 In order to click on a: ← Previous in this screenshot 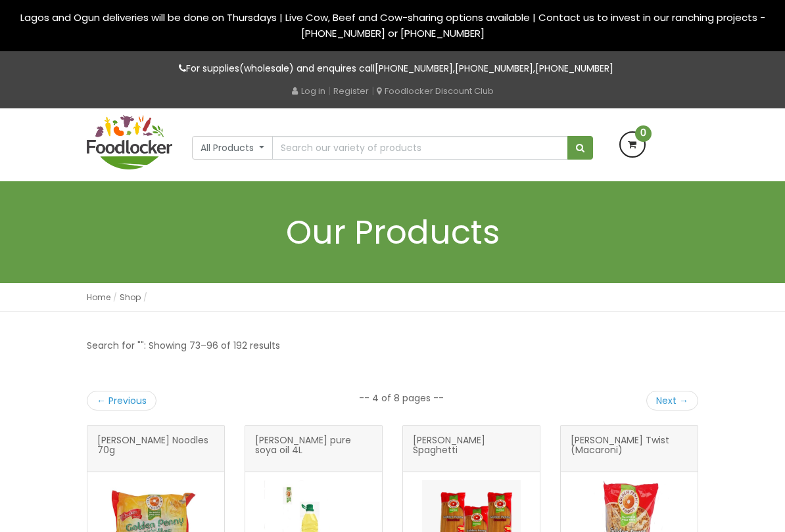, I will do `click(122, 400)`.